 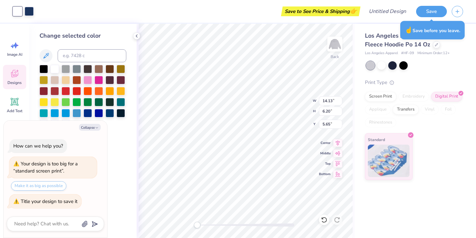 I want to click on img: Back, so click(x=335, y=44).